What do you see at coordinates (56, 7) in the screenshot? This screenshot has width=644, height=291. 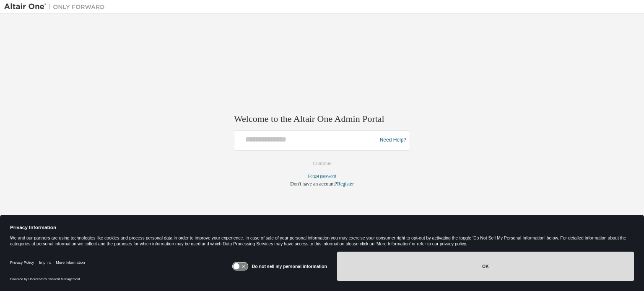 I see `img: Altair One` at bounding box center [56, 7].